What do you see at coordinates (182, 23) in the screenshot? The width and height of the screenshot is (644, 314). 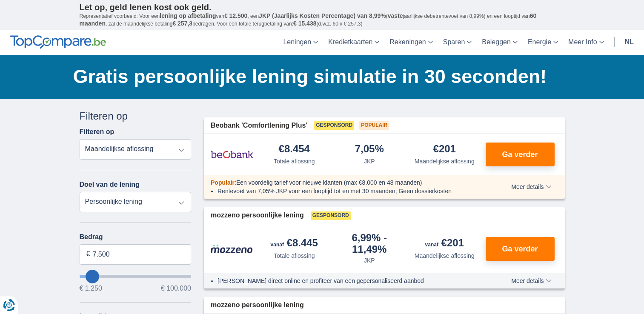 I see `span: € 257,3` at bounding box center [182, 23].